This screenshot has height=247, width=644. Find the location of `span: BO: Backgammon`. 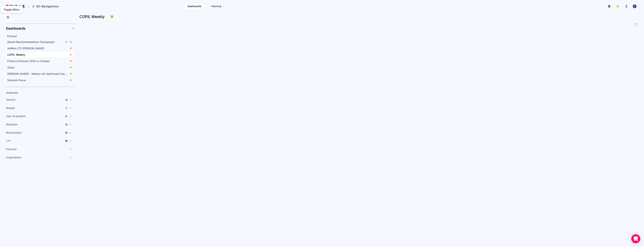

span: BO: Backgammon is located at coordinates (48, 6).